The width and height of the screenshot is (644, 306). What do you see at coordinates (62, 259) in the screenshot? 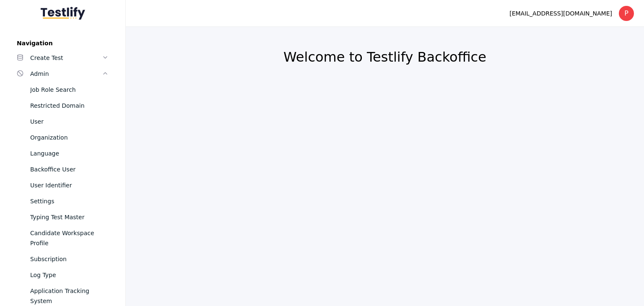
I see `a: Subscription` at bounding box center [62, 259].